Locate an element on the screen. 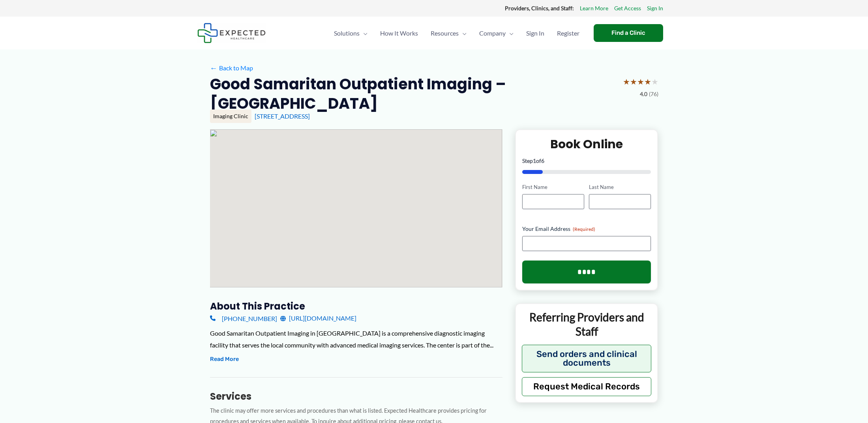 This screenshot has width=868, height=423. span: 1 is located at coordinates (534, 160).